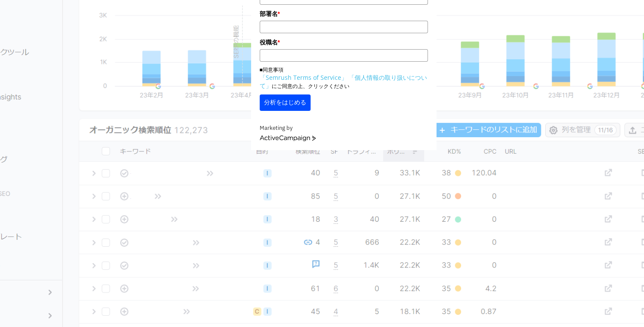 The image size is (644, 327). What do you see at coordinates (343, 82) in the screenshot?
I see `a: 「個人情報の取り扱いについて」` at bounding box center [343, 82].